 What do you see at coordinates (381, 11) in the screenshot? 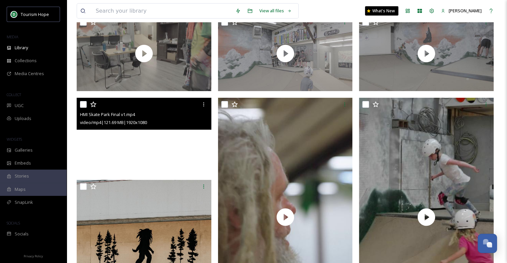
I see `a: What's New` at bounding box center [381, 11].